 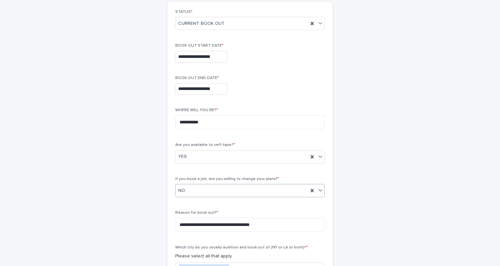 I want to click on span: STATUS, so click(x=184, y=12).